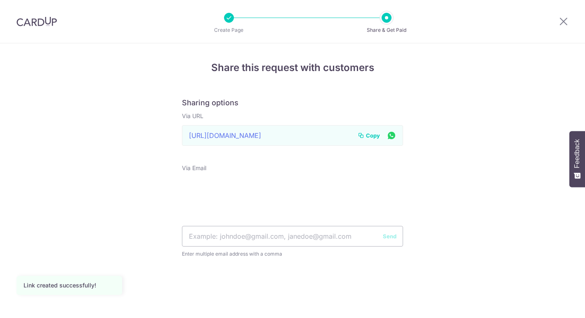  What do you see at coordinates (293, 236) in the screenshot?
I see `input: Example: johndoe@gmail.com, janedoe@gmail.com` at bounding box center [293, 236].